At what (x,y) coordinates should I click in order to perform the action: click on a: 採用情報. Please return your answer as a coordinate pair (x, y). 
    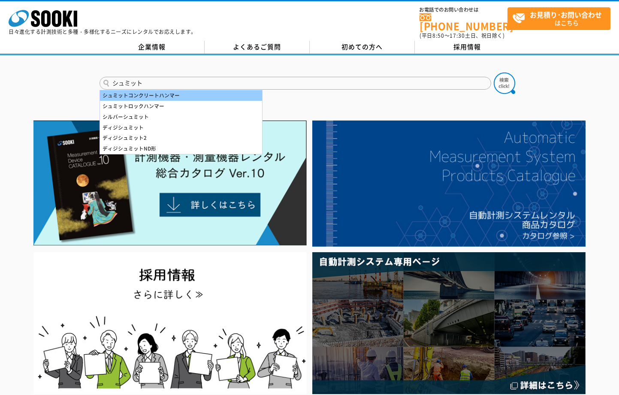
    Looking at the image, I should click on (467, 47).